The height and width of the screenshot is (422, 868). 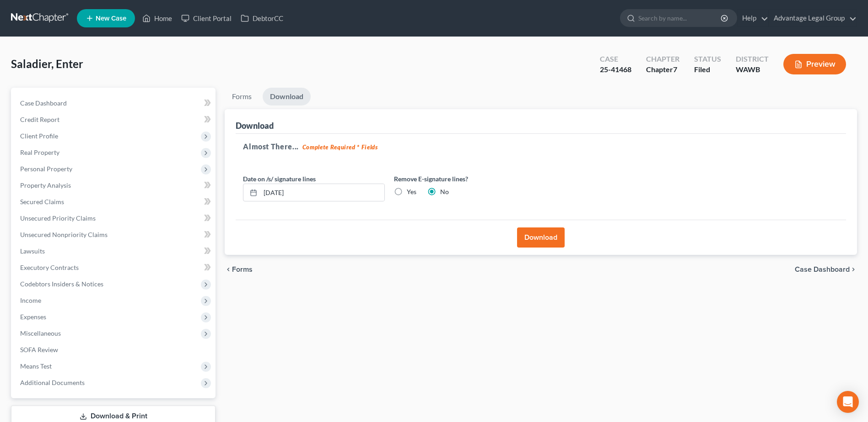 What do you see at coordinates (245, 270) in the screenshot?
I see `button: chevron_left Forms` at bounding box center [245, 270].